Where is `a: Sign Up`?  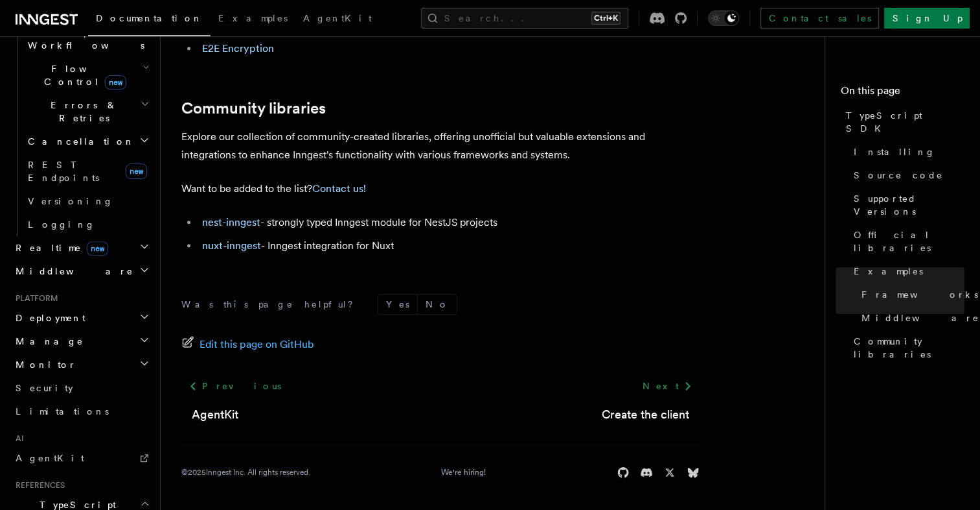 a: Sign Up is located at coordinates (927, 18).